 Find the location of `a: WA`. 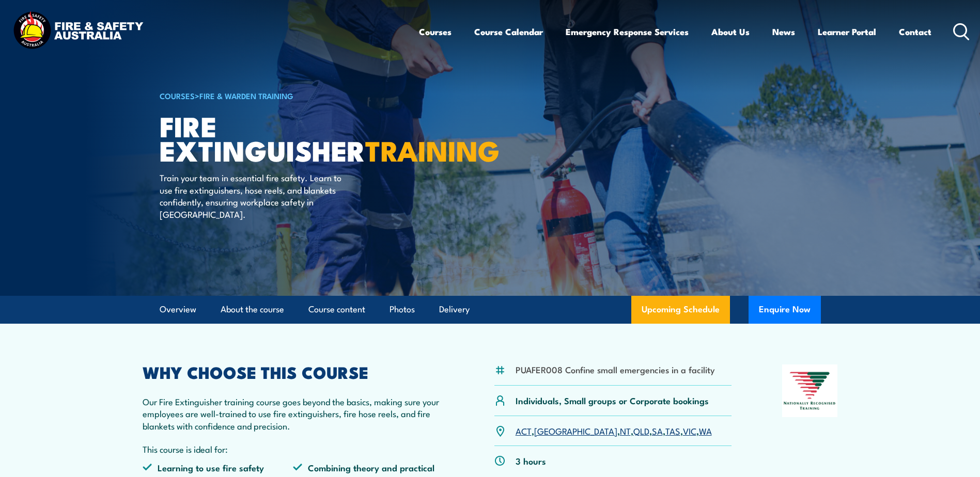

a: WA is located at coordinates (705, 430).